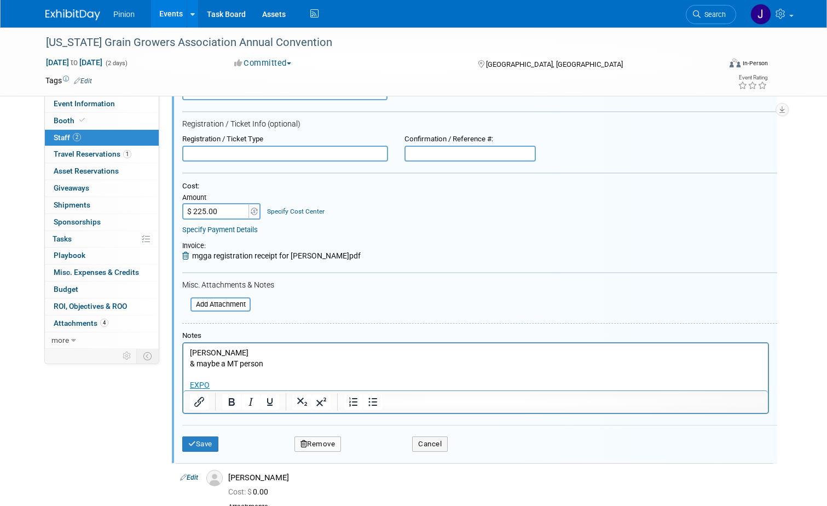 Image resolution: width=827 pixels, height=506 pixels. I want to click on button: Bullet list, so click(373, 402).